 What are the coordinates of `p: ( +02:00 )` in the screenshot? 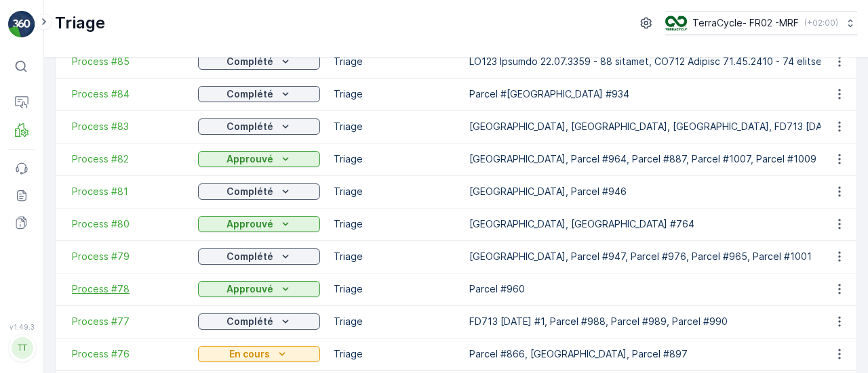 It's located at (821, 23).